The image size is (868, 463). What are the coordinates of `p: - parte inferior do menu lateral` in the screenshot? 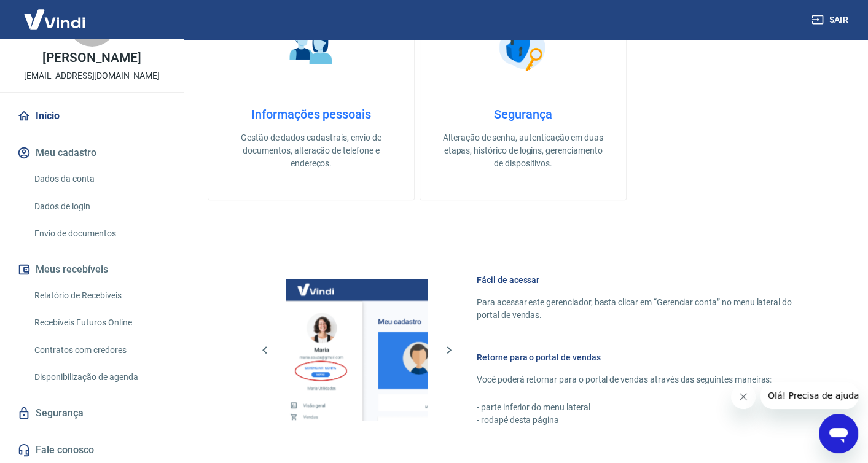 It's located at (642, 407).